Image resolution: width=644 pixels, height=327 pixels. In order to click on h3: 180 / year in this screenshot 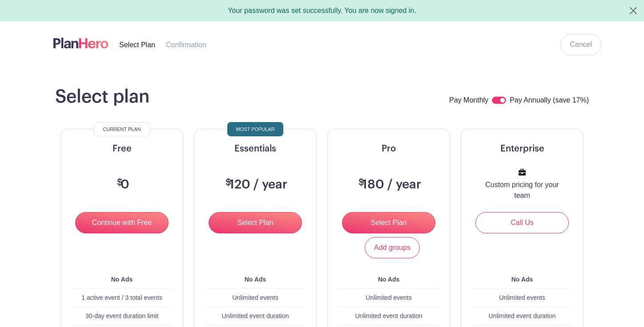, I will do `click(389, 185)`.